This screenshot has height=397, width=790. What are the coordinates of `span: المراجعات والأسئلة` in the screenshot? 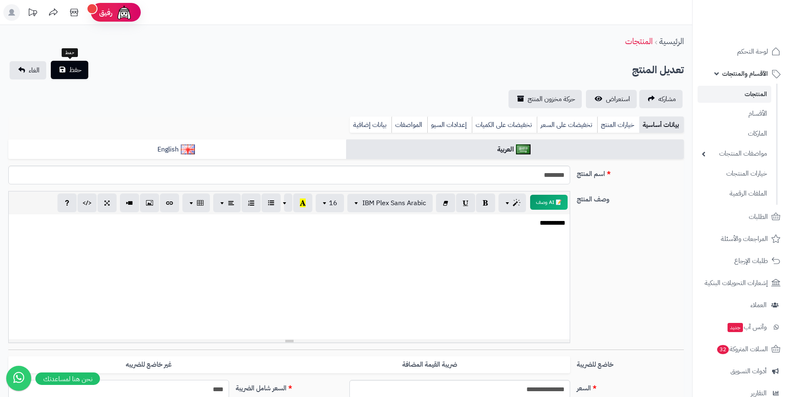 It's located at (744, 239).